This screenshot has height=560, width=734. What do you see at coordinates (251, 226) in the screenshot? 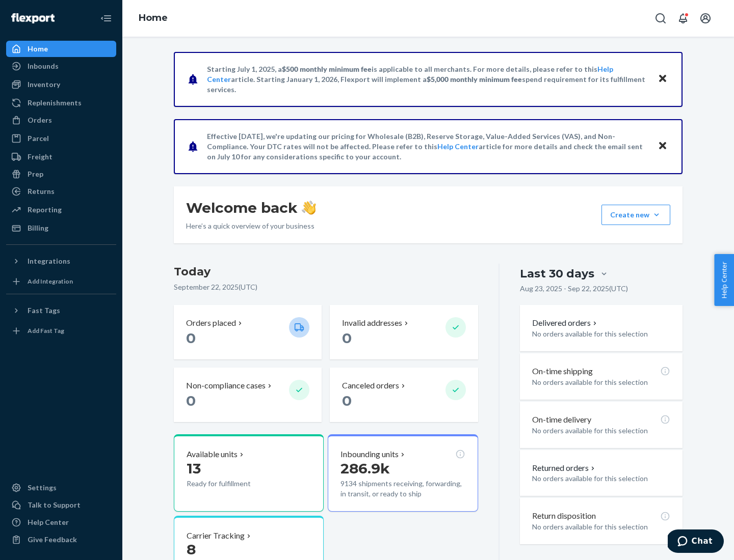
I see `p: Here’s a quick overview of your business` at bounding box center [251, 226].